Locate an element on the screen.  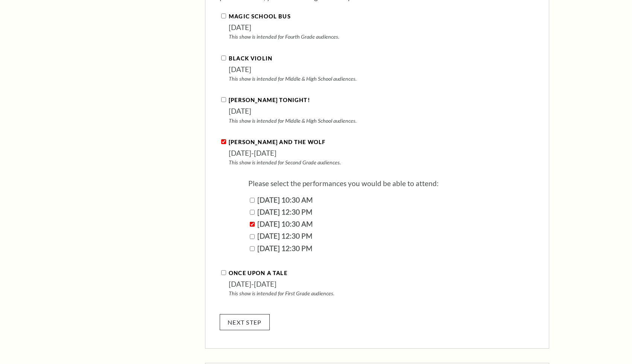
label: Magic School Bus is located at coordinates (260, 16).